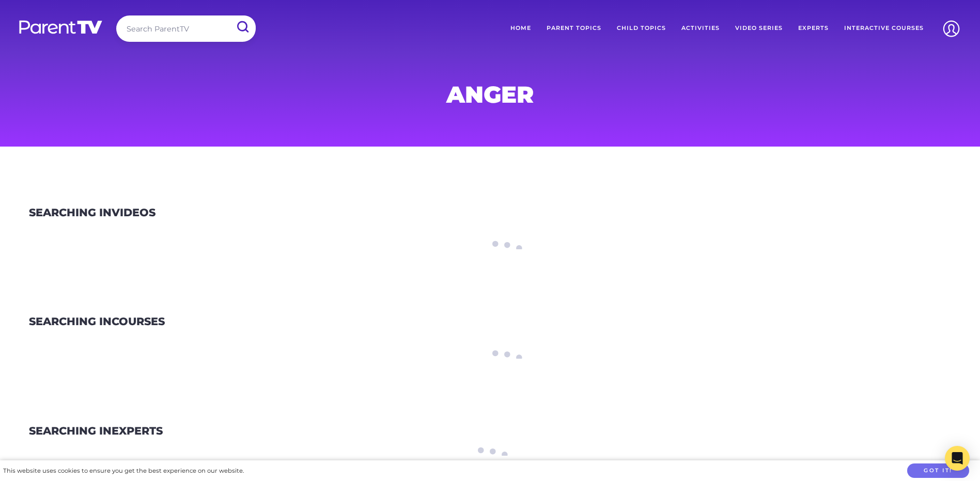 This screenshot has height=481, width=980. Describe the element at coordinates (938, 470) in the screenshot. I see `button: Got it!` at that location.